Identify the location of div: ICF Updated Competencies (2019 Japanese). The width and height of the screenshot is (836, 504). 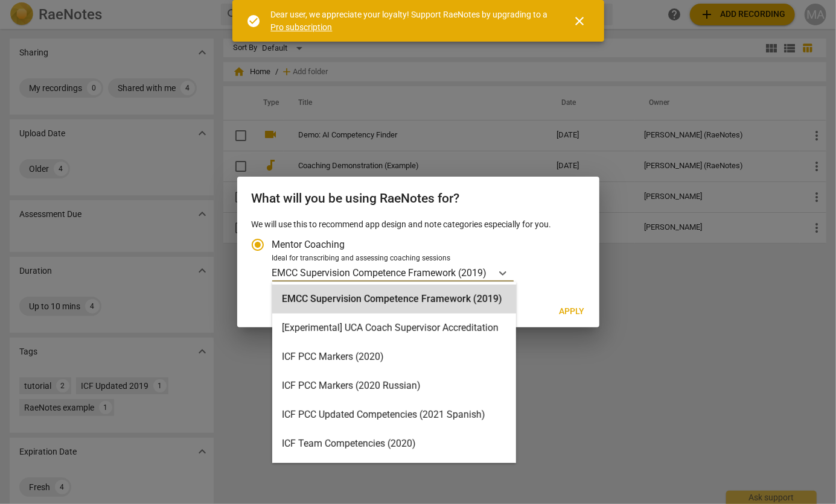
(394, 473).